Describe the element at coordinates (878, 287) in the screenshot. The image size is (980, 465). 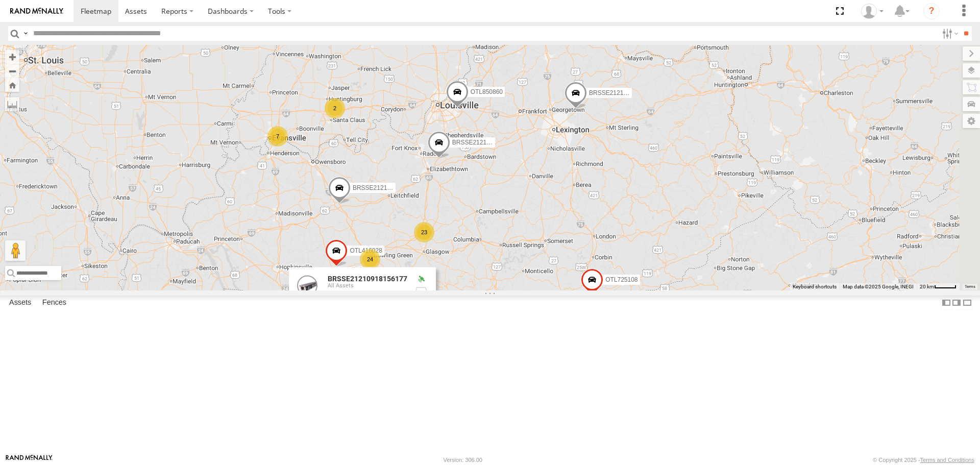
I see `span: Map data ©2025 Google, INEGI` at that location.